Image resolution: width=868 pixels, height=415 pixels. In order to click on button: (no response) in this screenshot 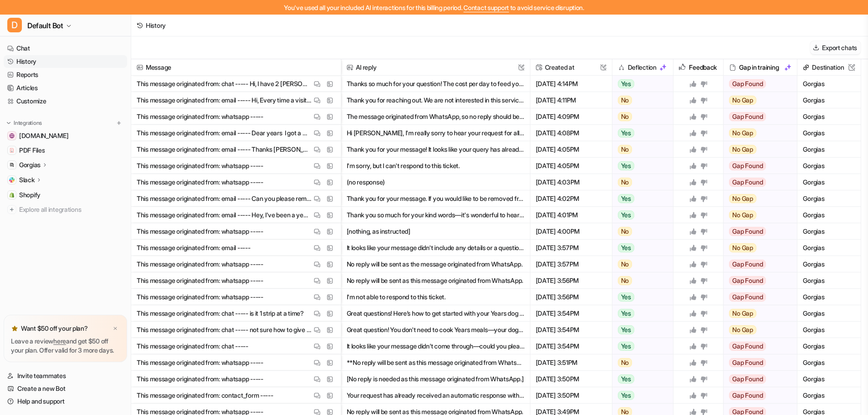, I will do `click(436, 182)`.